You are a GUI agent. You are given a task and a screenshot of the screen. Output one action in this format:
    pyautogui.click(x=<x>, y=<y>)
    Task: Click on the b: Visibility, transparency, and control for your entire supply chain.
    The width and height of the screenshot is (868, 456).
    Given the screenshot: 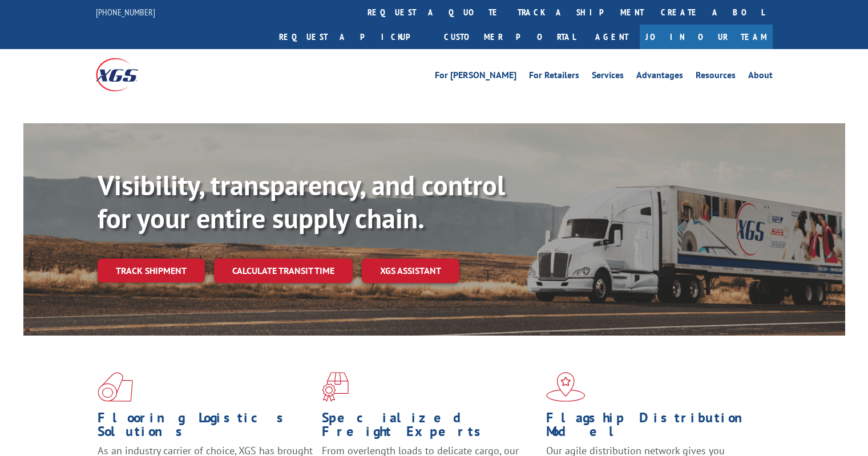 What is the action you would take?
    pyautogui.click(x=301, y=202)
    